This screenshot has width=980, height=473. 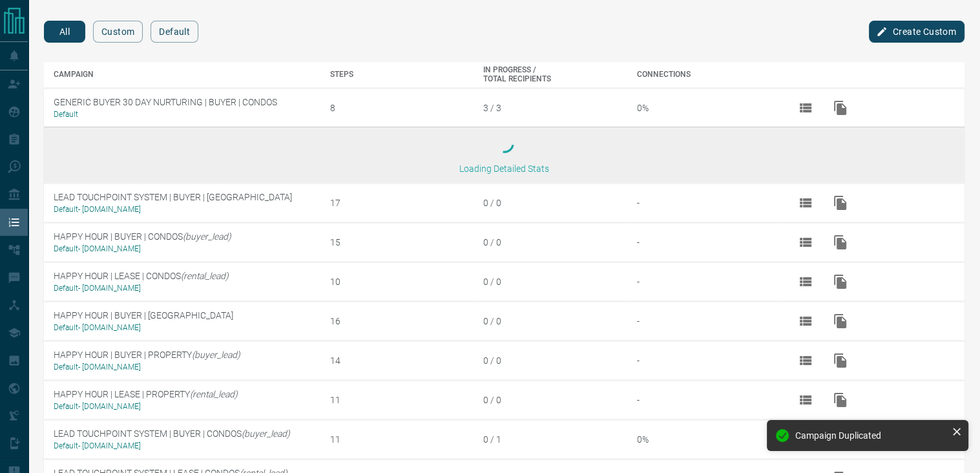 I want to click on button: Create Custom, so click(x=917, y=31).